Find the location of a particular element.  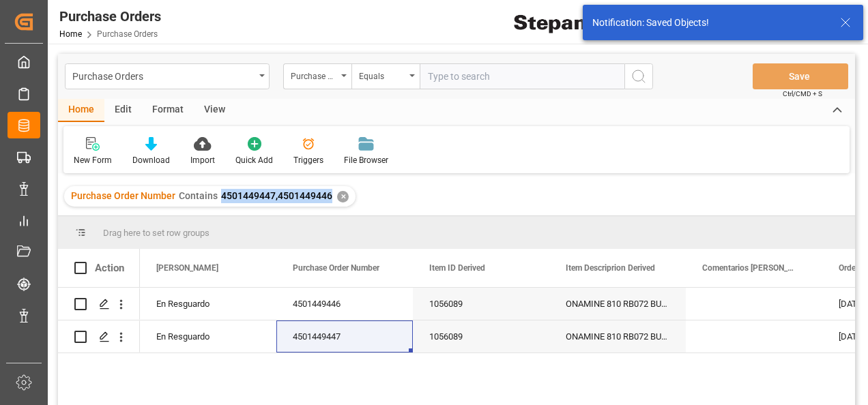

span: Ctrl/CMD + S is located at coordinates (802, 94).